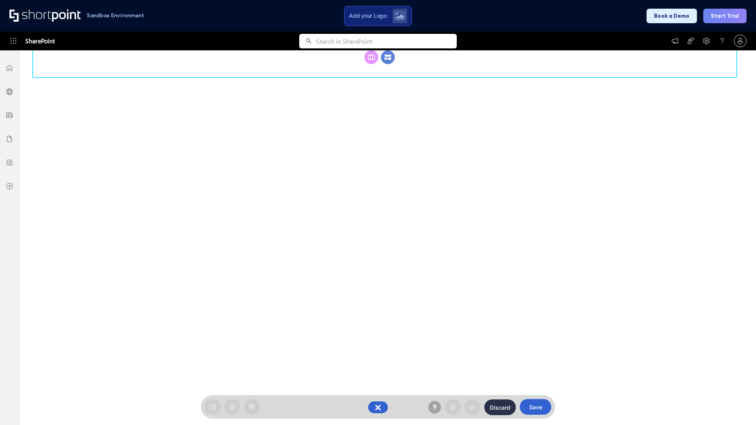 This screenshot has height=425, width=756. I want to click on img: Upload logo, so click(399, 16).